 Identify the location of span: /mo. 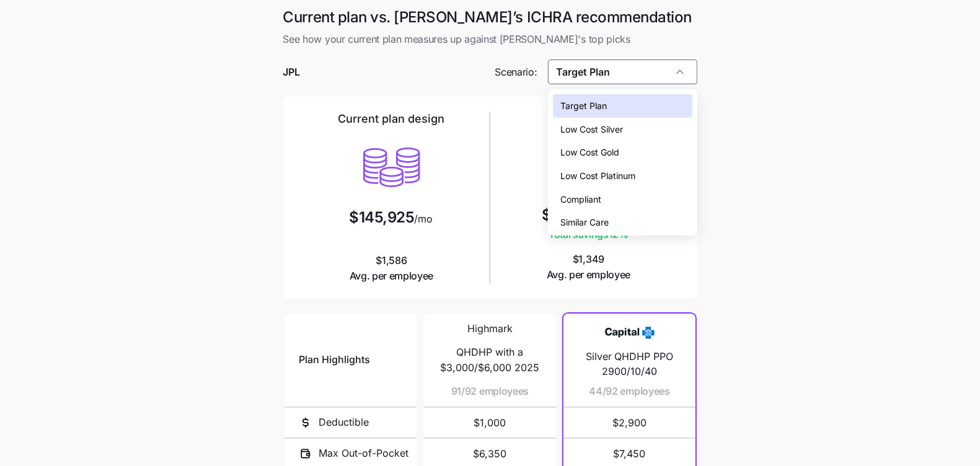
(423, 219).